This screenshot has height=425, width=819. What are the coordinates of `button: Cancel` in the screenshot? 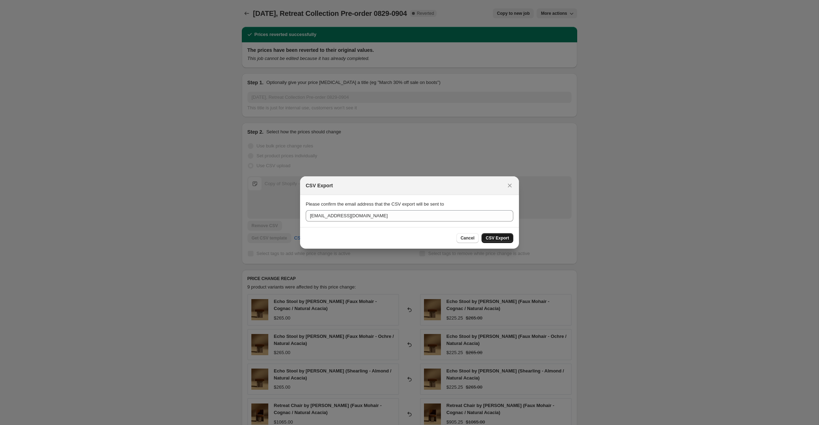 It's located at (467, 238).